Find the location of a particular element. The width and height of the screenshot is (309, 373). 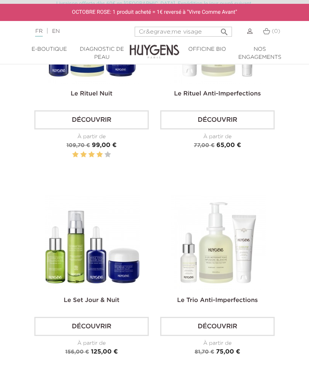

span: 156,00 € is located at coordinates (77, 352).